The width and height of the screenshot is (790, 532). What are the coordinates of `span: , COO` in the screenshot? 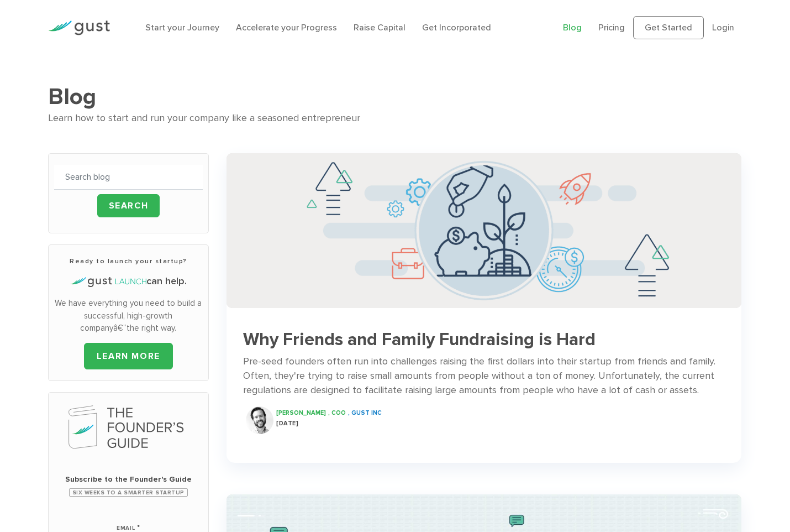 It's located at (337, 413).